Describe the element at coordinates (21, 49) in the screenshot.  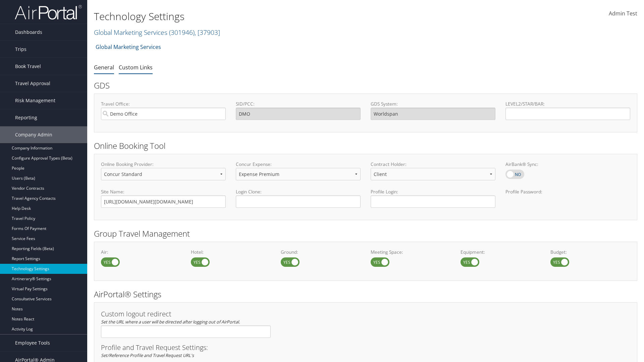
I see `span: Trips` at that location.